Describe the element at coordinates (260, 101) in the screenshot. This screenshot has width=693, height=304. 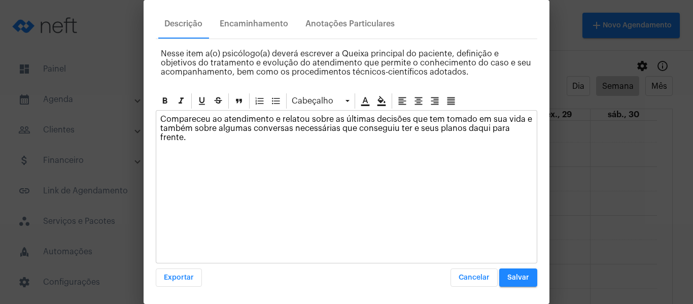
I see `div: Ordered List` at that location.